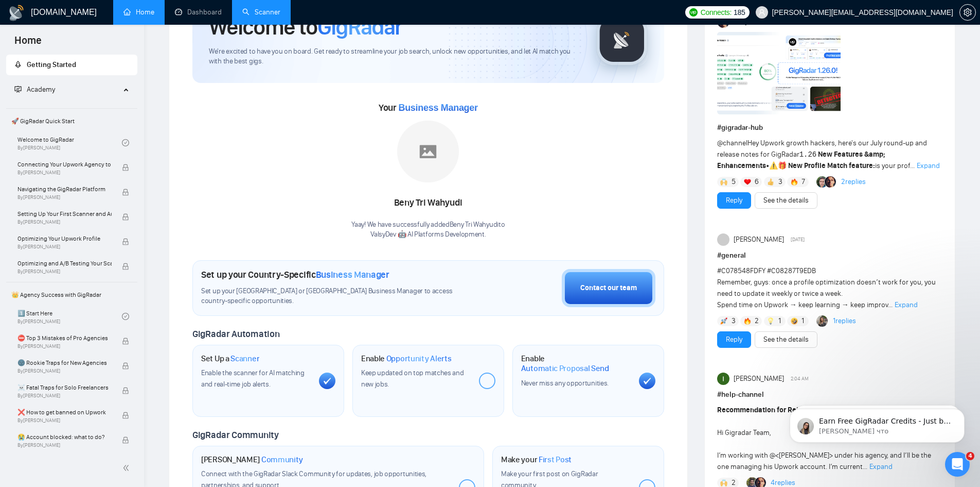 Image resolution: width=980 pixels, height=487 pixels. I want to click on a: See the details, so click(786, 339).